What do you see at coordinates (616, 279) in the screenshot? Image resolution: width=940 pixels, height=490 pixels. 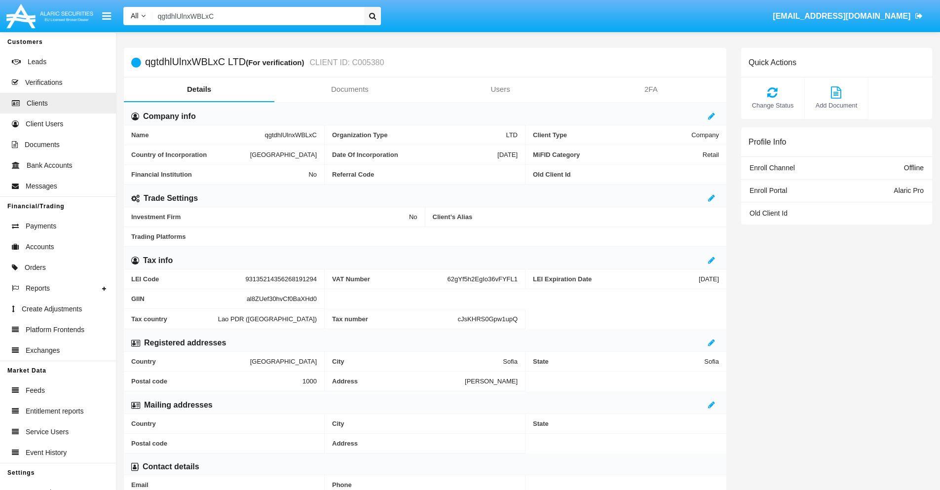 I see `span: LEI Expiration Date` at bounding box center [616, 279].